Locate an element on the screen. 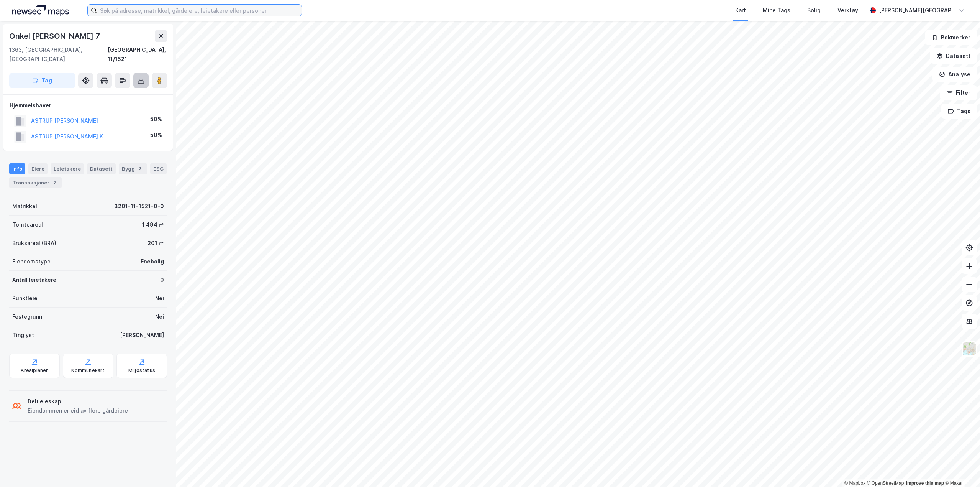 The height and width of the screenshot is (487, 980). div: 2 is located at coordinates (54, 182).